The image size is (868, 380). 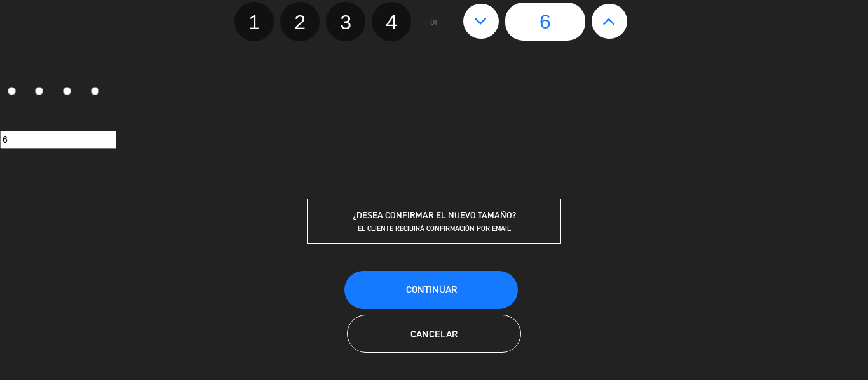 I want to click on span: ¿DESEA CONFIRMAR EL NUEVO TAMAÑO?, so click(x=434, y=215).